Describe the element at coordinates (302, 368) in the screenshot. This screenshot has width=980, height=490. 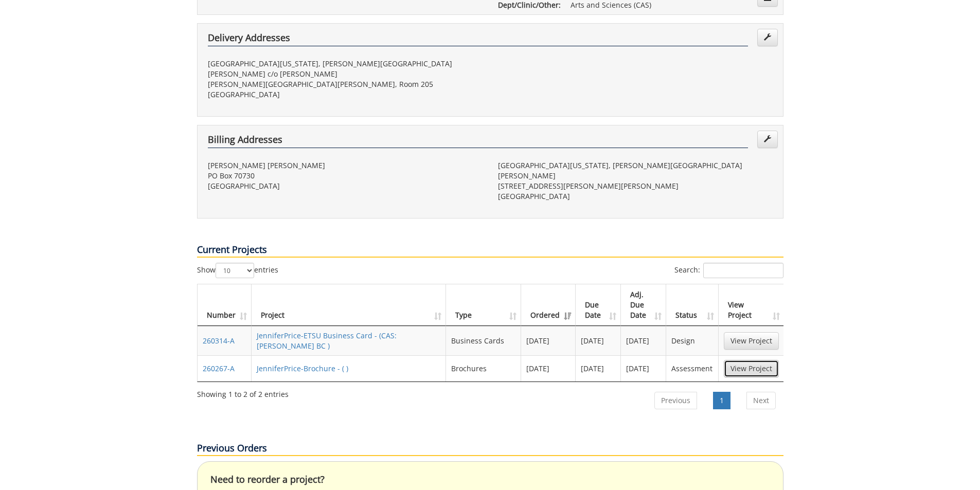
I see `a: JenniferPrice-Brochure - ( )` at that location.